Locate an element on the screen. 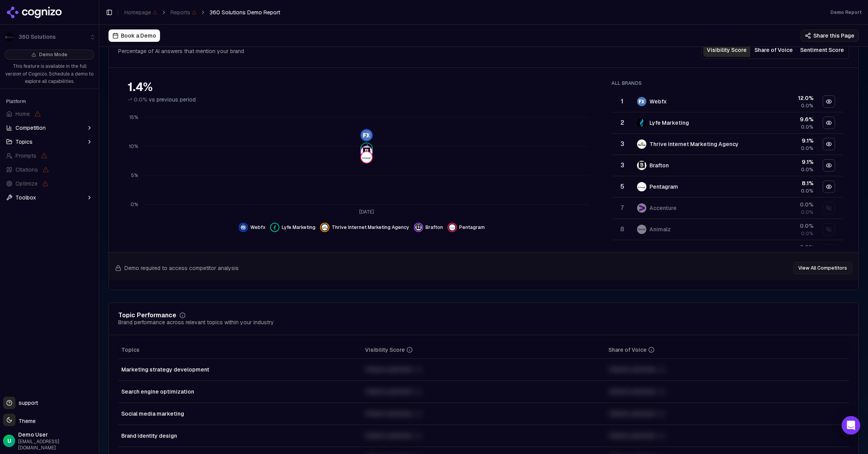 This screenshot has width=868, height=454. th: Topics is located at coordinates (240, 350).